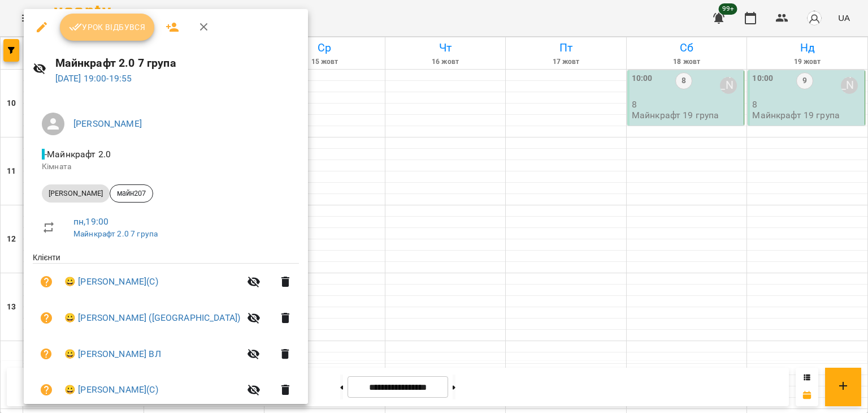 This screenshot has height=413, width=868. Describe the element at coordinates (108, 27) in the screenshot. I see `button: Урок відбувся` at that location.